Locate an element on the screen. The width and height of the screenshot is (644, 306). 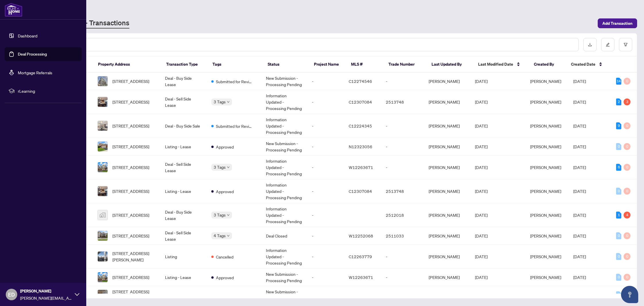
span: Add Transaction is located at coordinates (617, 23).